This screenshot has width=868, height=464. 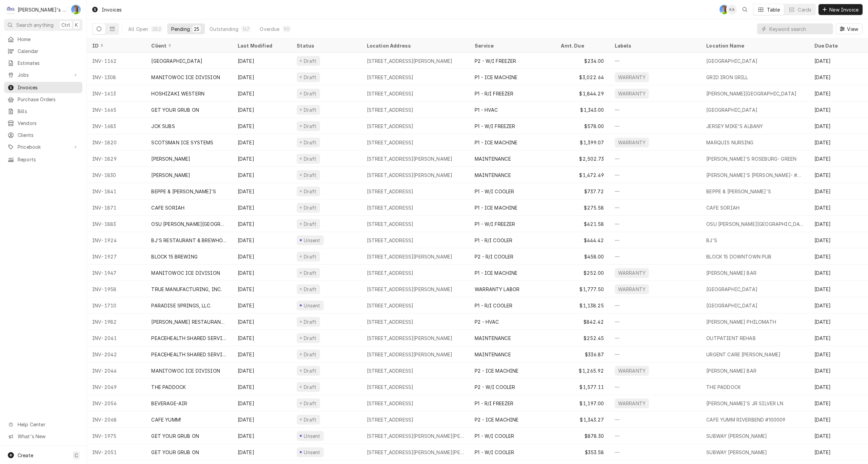 I want to click on button: Open search, so click(x=745, y=9).